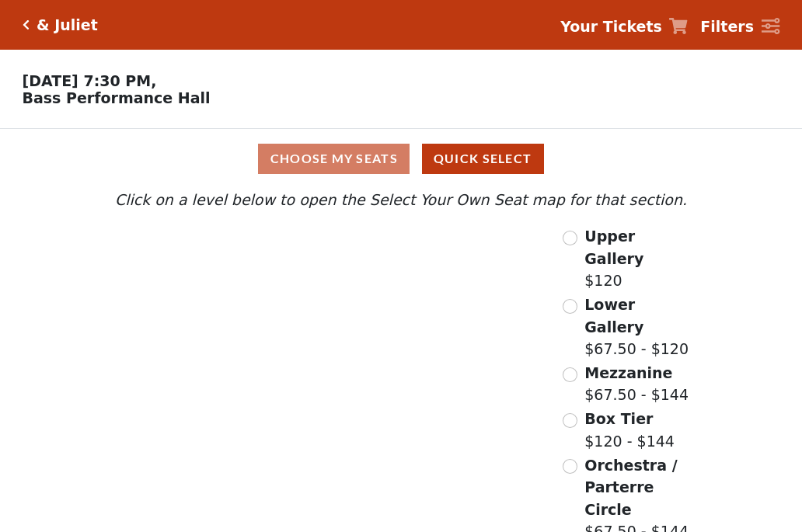 This screenshot has height=532, width=802. I want to click on path: Upper Gallery - Seats Available: 163, so click(276, 254).